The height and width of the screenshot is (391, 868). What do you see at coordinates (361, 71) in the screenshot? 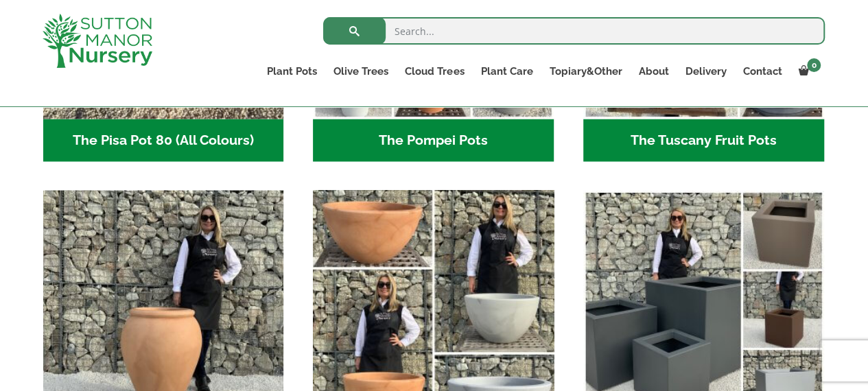
I see `a: Olive Trees` at bounding box center [361, 71].